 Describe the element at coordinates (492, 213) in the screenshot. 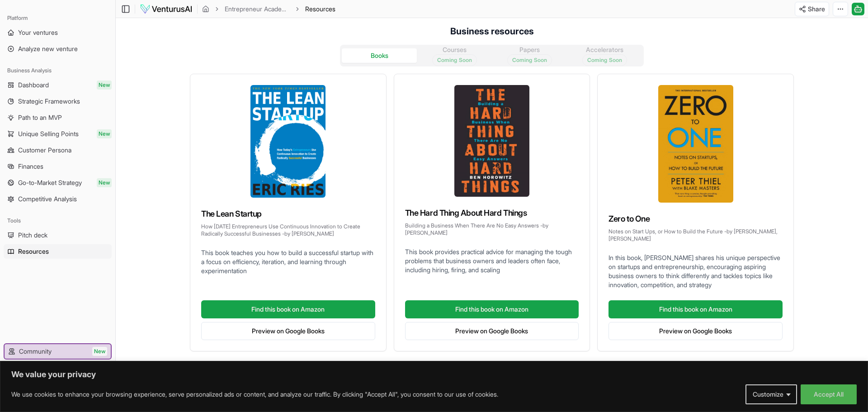

I see `h3: The Hard Thing About Hard Things` at that location.